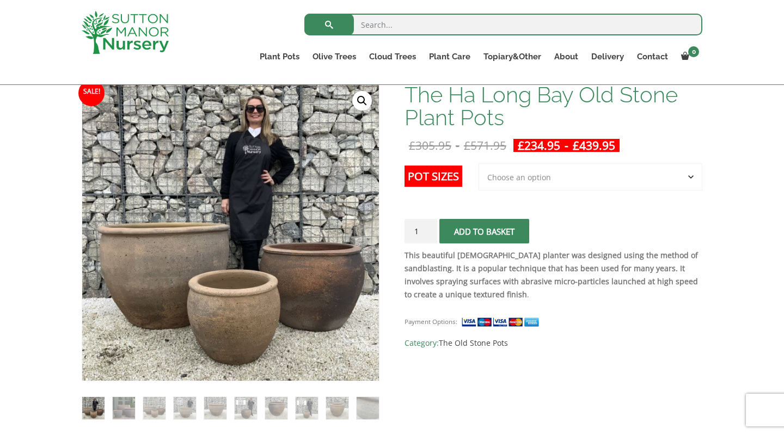 Image resolution: width=784 pixels, height=434 pixels. I want to click on img: The Ha Long Bay Old Stone Plant Pots - Image 10, so click(367, 408).